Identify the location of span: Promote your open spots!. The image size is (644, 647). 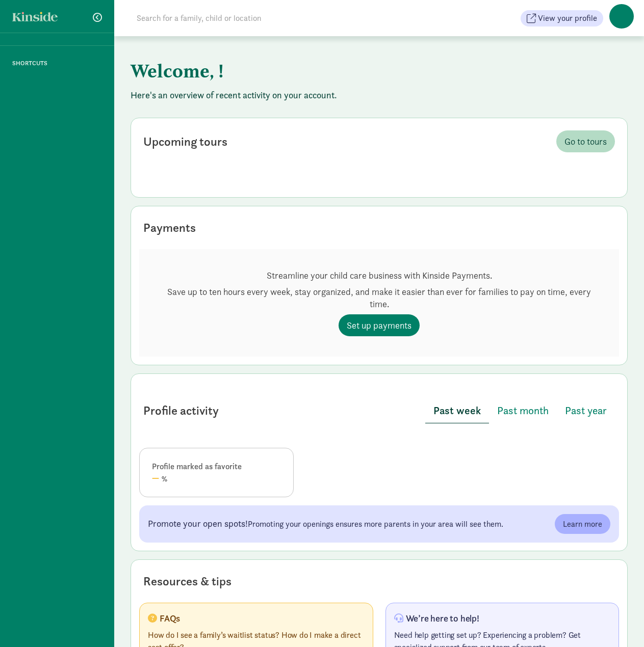
(197, 524).